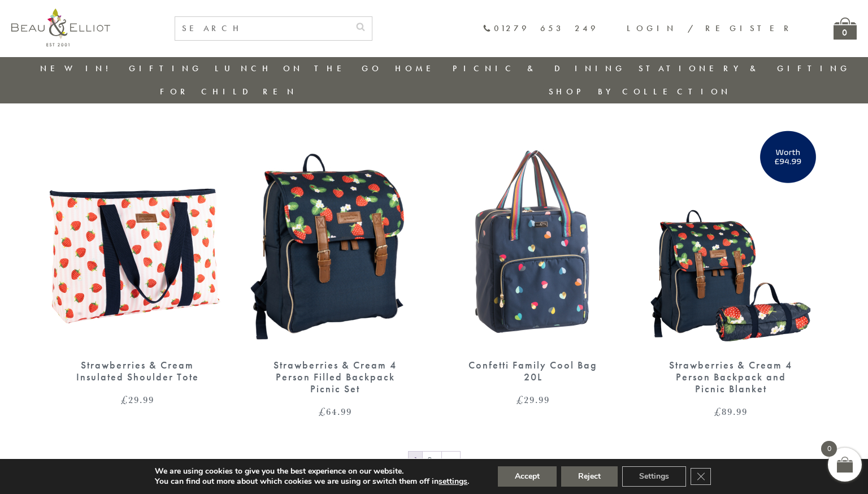 The image size is (868, 494). What do you see at coordinates (312, 482) in the screenshot?
I see `p: You can find out more about which cookies we are using or switch them off in .` at bounding box center [312, 482].